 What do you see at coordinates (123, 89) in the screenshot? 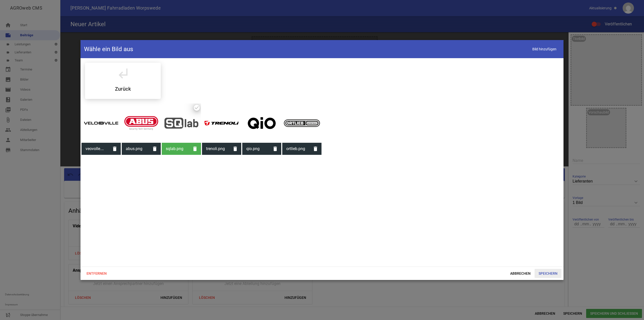
I see `h5: Zurück` at bounding box center [123, 89].